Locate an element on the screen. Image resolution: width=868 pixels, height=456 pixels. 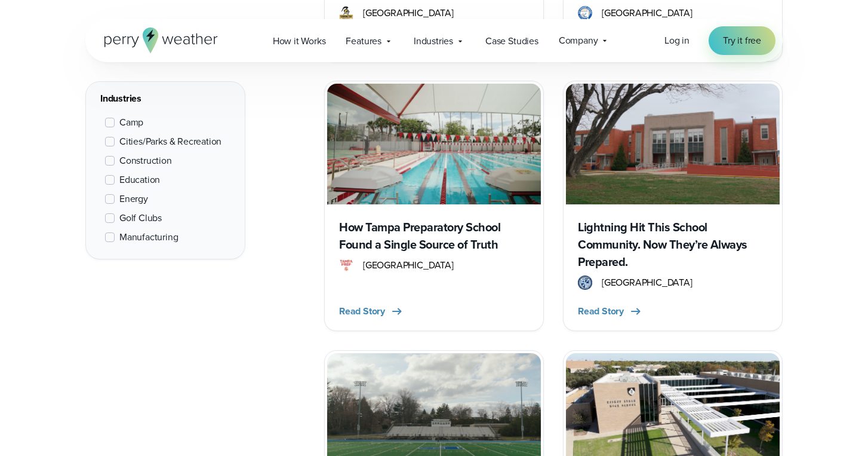
span: Energy is located at coordinates (134, 199).